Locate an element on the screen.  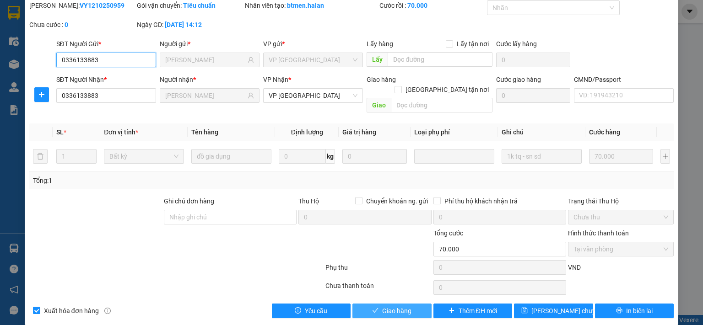
span: Tổng cước is located at coordinates (448, 233).